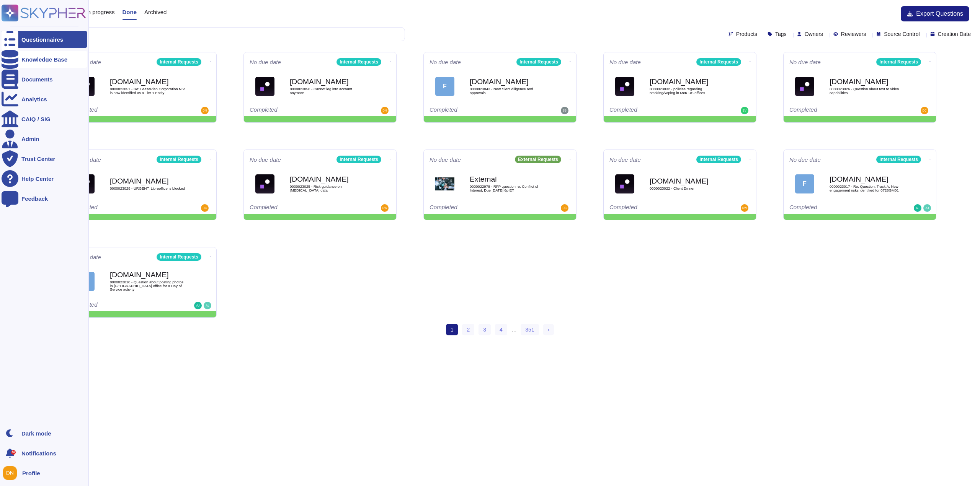 The width and height of the screenshot is (980, 486). Describe the element at coordinates (687, 91) in the screenshot. I see `span: 0000023032 - policies regarding smoking/vaping in McK US offices` at that location.